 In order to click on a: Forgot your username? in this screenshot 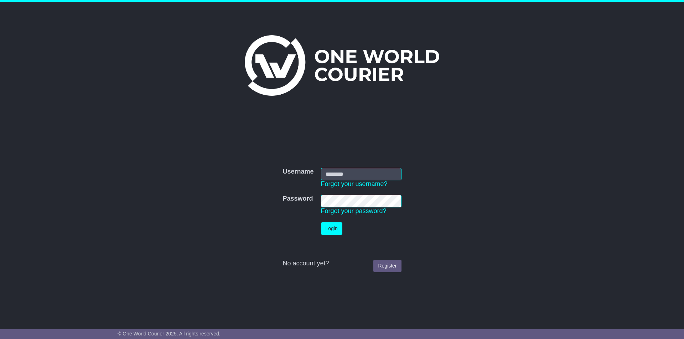, I will do `click(354, 184)`.